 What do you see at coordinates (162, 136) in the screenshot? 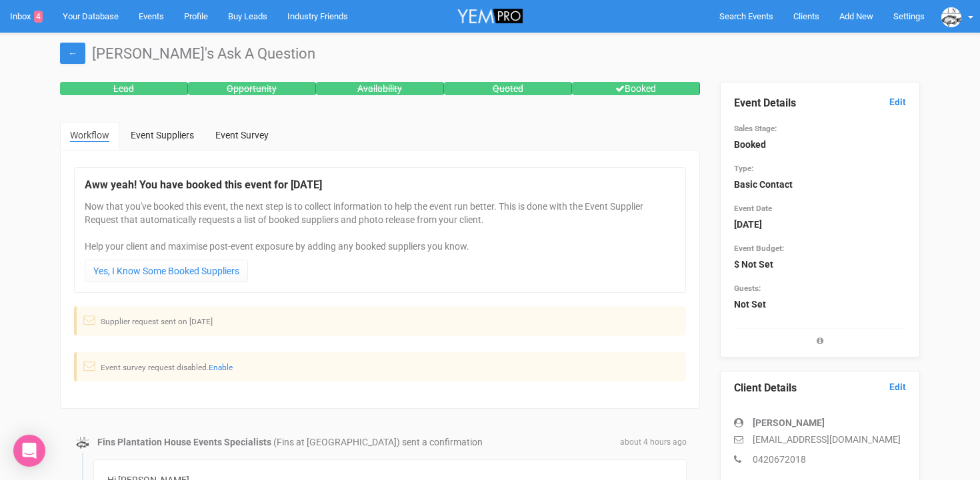
I see `a: Event Suppliers` at bounding box center [162, 136].